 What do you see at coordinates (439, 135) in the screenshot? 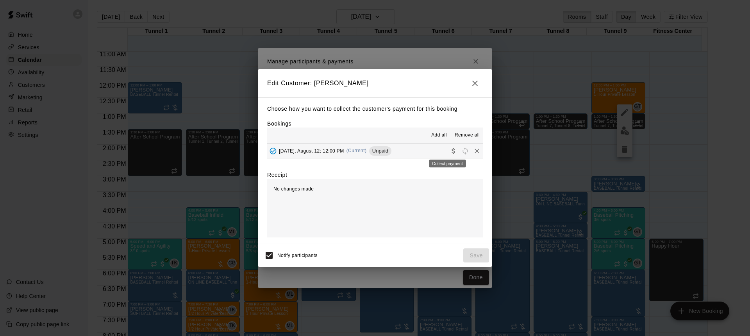
I see `span: Add all` at bounding box center [439, 135].